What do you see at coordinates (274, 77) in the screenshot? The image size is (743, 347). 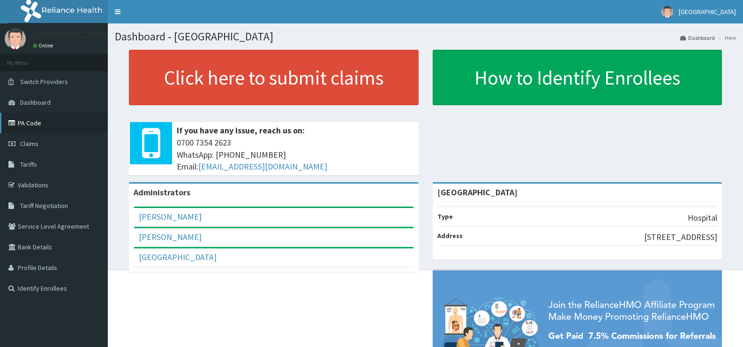 I see `a: Click here to submit claims` at bounding box center [274, 77].